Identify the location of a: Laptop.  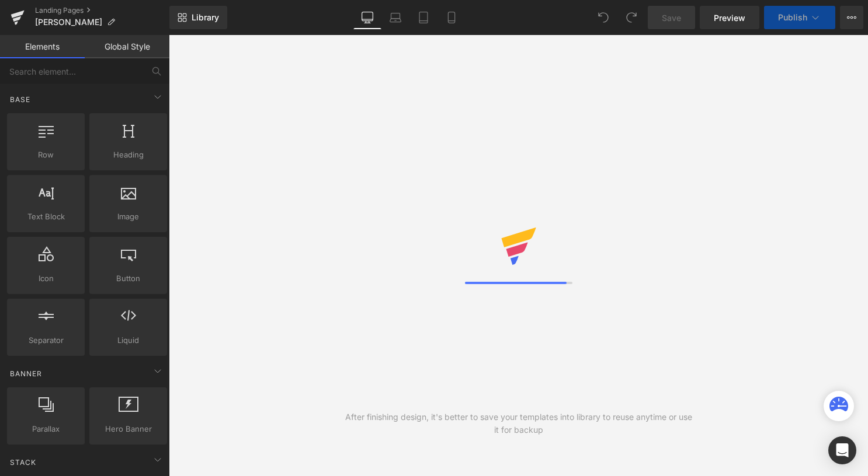
(396, 18).